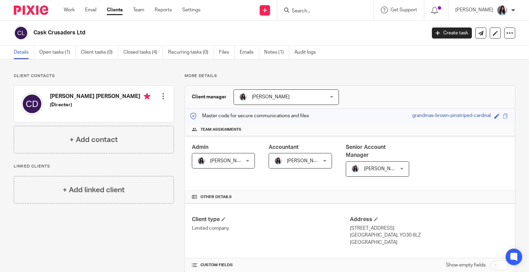  I want to click on input: Search, so click(322, 11).